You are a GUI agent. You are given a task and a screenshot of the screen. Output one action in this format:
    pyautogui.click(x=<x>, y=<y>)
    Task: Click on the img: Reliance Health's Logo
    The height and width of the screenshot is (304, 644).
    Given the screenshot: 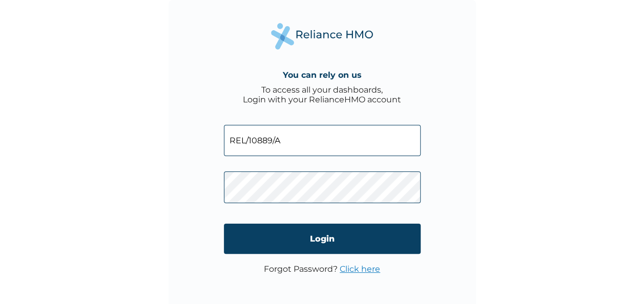 What is the action you would take?
    pyautogui.click(x=322, y=36)
    